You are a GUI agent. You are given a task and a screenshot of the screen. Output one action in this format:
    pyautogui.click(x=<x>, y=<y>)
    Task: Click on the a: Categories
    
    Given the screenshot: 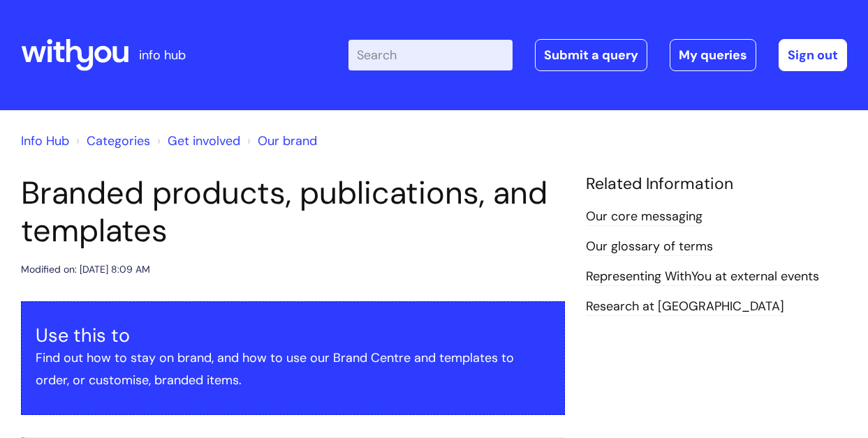 What is the action you would take?
    pyautogui.click(x=118, y=141)
    